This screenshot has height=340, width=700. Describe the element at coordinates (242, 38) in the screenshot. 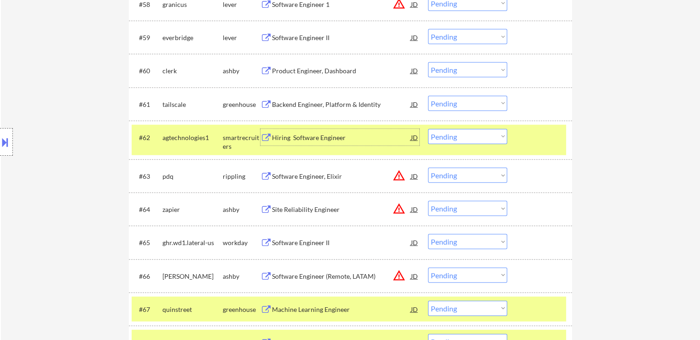

I see `div: lever` at that location.